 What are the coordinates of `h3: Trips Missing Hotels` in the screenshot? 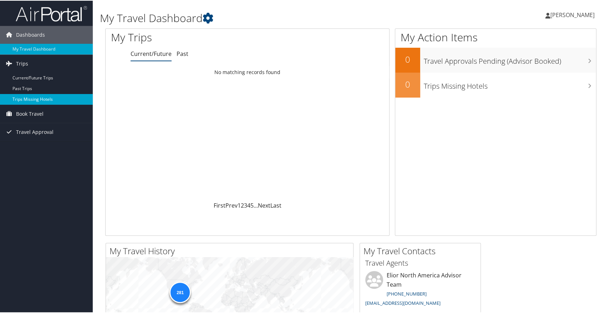 It's located at (509, 84).